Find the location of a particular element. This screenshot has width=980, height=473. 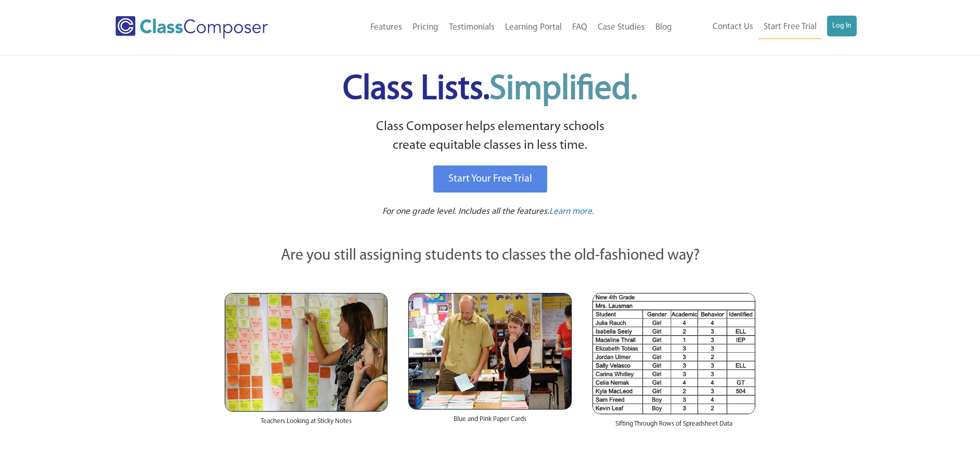

a: Log In is located at coordinates (842, 26).